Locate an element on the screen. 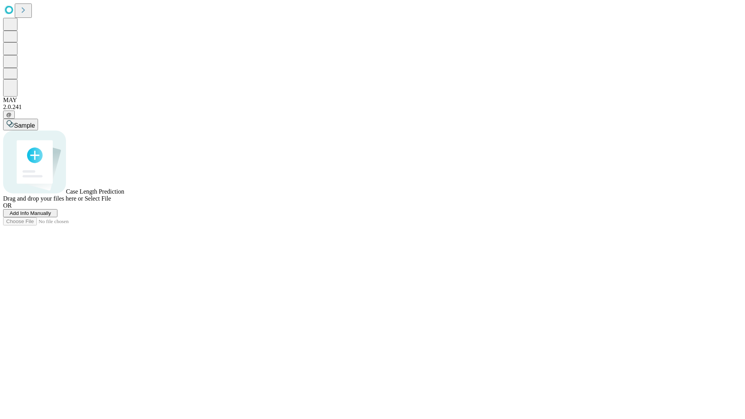 The width and height of the screenshot is (745, 419). span: Case Length Prediction is located at coordinates (95, 191).